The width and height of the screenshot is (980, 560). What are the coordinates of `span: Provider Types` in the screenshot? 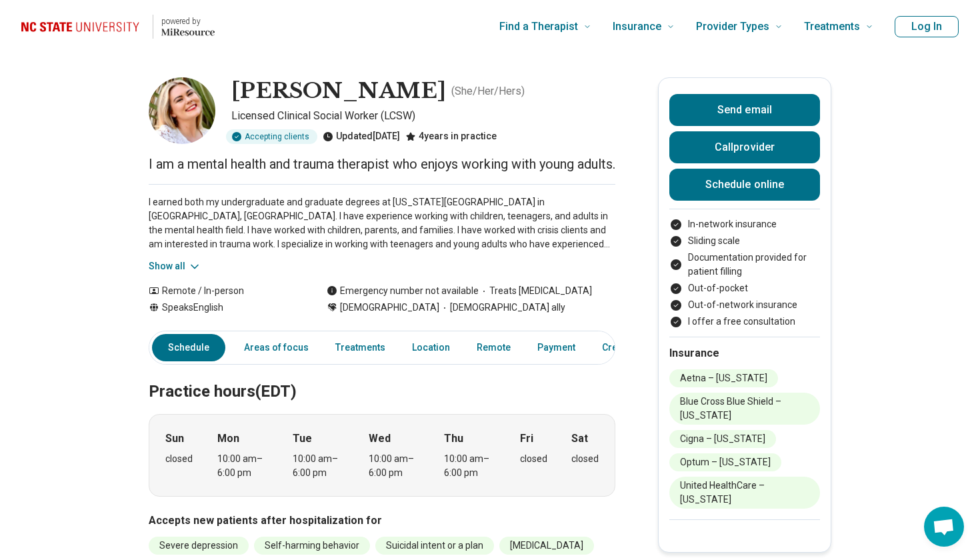 It's located at (733, 27).